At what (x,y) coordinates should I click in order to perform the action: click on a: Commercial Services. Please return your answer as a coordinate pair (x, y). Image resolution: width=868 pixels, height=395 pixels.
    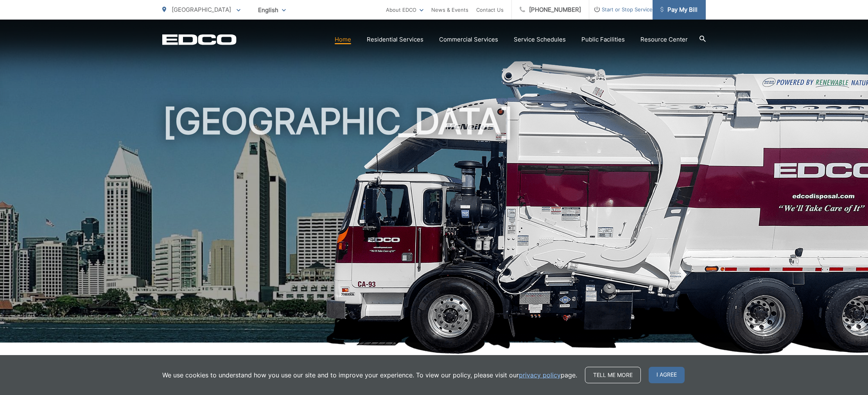
    Looking at the image, I should click on (469, 39).